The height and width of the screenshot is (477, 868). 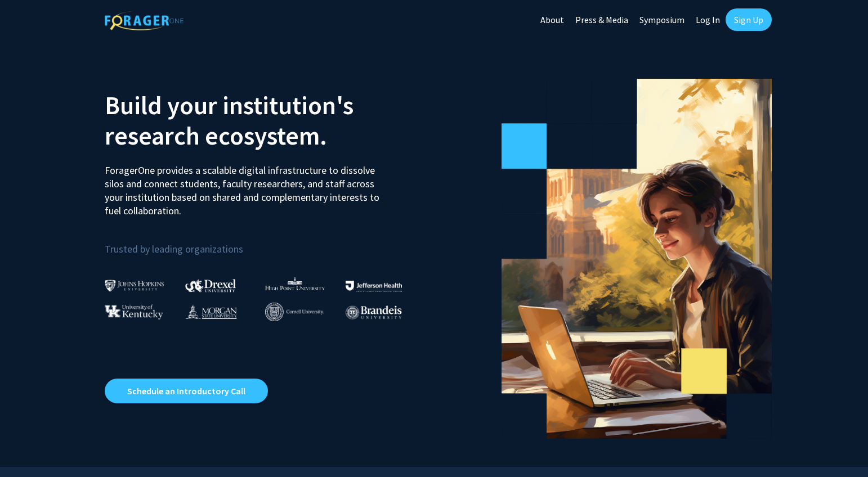 I want to click on img: Cornell University, so click(x=294, y=311).